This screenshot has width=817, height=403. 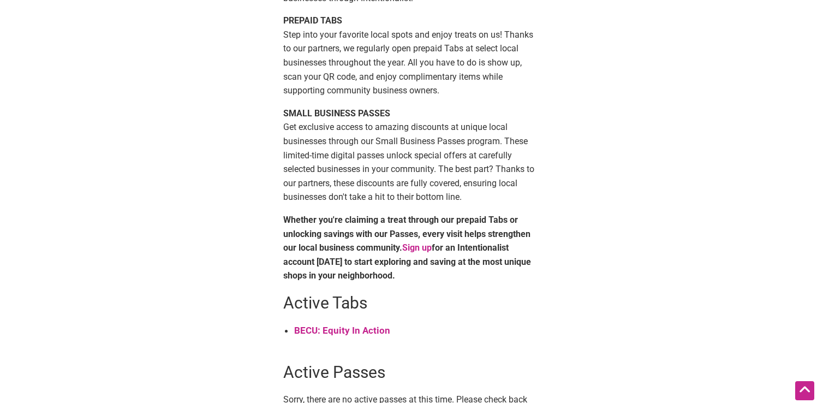 I want to click on strong: SMALL BUSINESS PASSES, so click(x=337, y=113).